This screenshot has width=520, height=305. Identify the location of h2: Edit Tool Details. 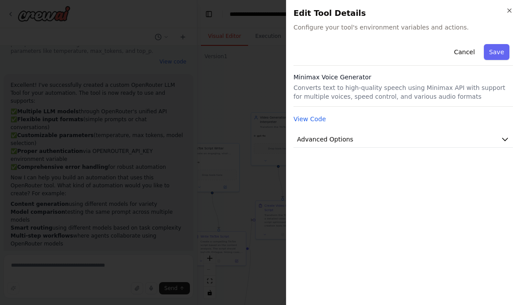
(403, 13).